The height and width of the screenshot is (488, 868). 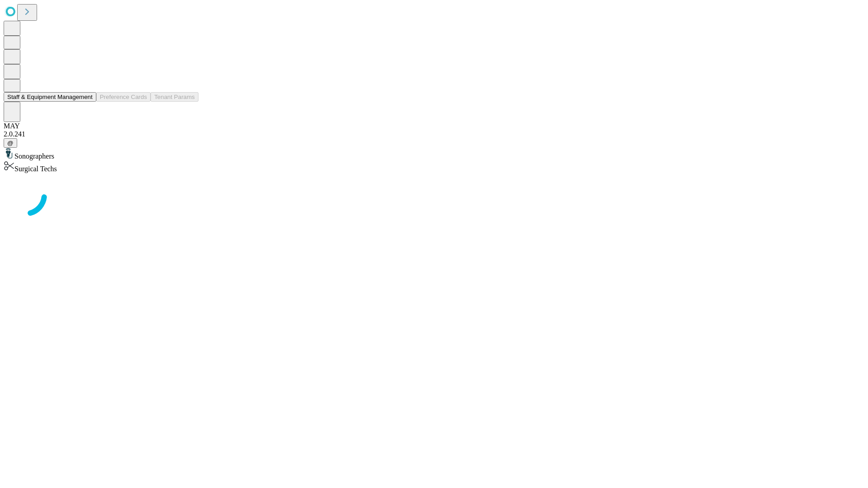 What do you see at coordinates (50, 97) in the screenshot?
I see `button: Staff & Equipment Management` at bounding box center [50, 97].